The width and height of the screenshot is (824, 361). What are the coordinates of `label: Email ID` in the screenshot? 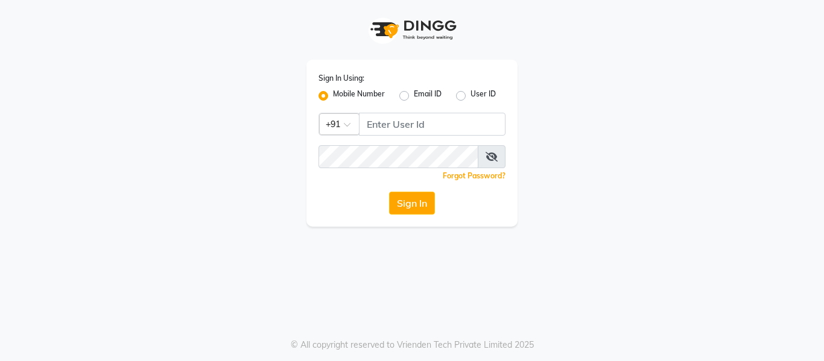 It's located at (427, 96).